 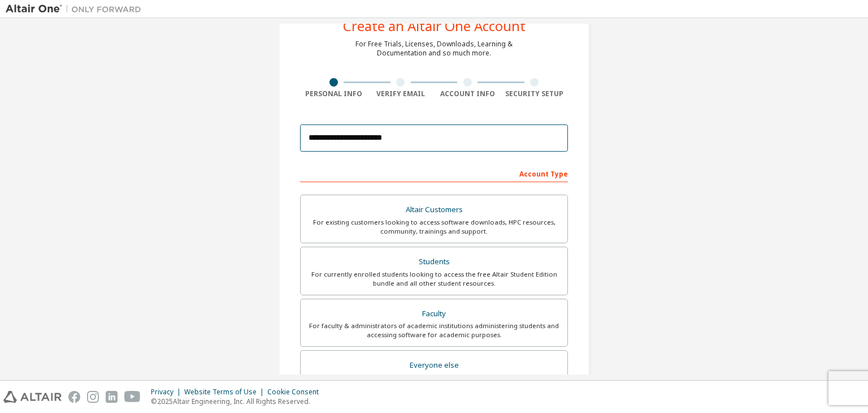 I want to click on div: For individuals, businesses and everyone else looking to try Altair software and explore our prod..., so click(x=434, y=382).